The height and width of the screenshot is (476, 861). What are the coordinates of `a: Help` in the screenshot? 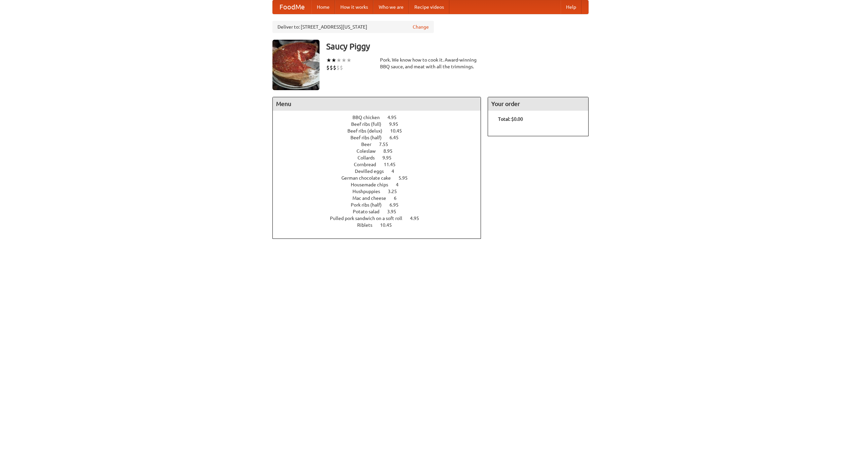 It's located at (571, 7).